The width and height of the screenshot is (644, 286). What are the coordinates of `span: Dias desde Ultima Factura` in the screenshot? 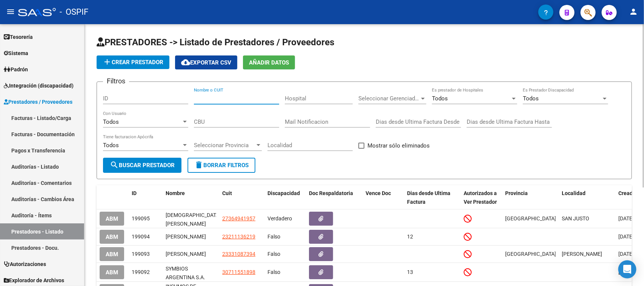 It's located at (428, 197).